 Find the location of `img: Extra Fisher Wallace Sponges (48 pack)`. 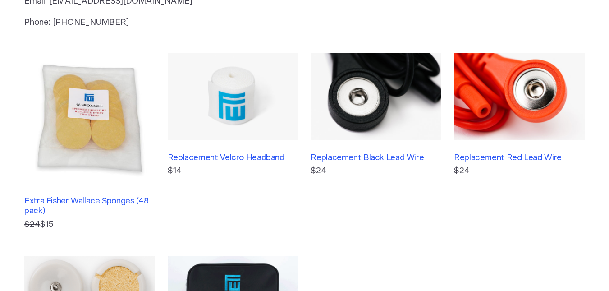

img: Extra Fisher Wallace Sponges (48 pack) is located at coordinates (90, 118).